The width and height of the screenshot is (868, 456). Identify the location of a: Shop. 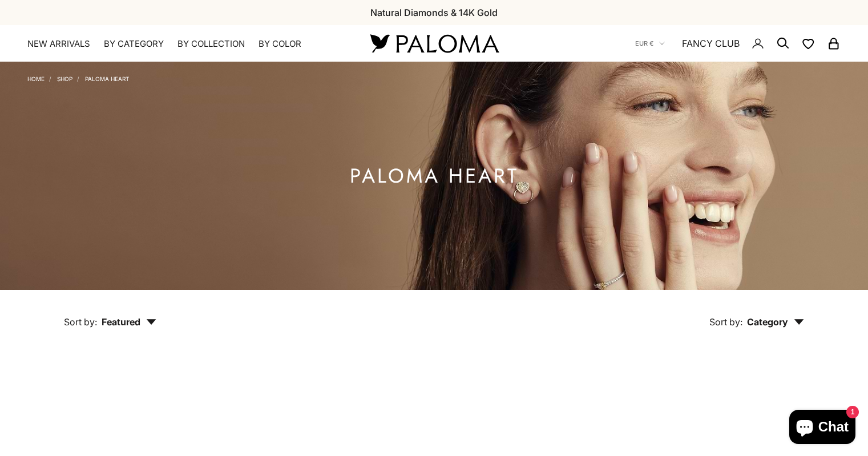
(64, 78).